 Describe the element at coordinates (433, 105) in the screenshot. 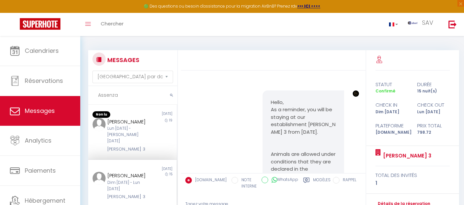

I see `div: check out` at that location.